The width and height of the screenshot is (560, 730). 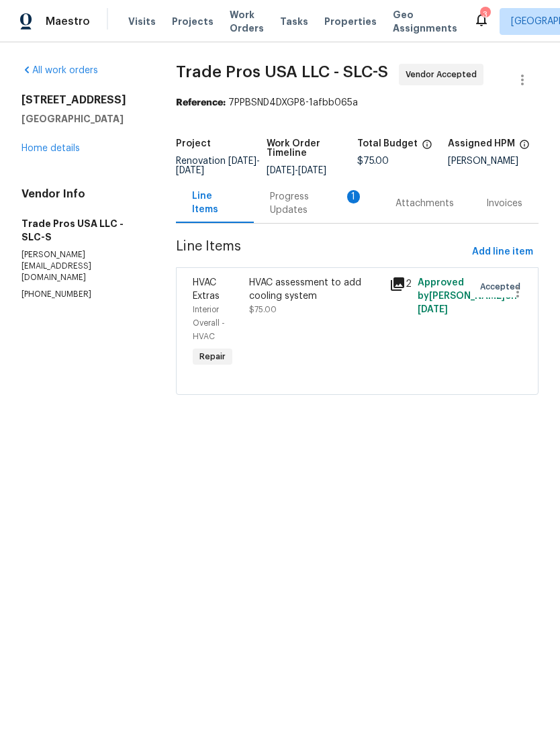 I want to click on span: Trade Pros USA LLC - SLC-S, so click(x=282, y=72).